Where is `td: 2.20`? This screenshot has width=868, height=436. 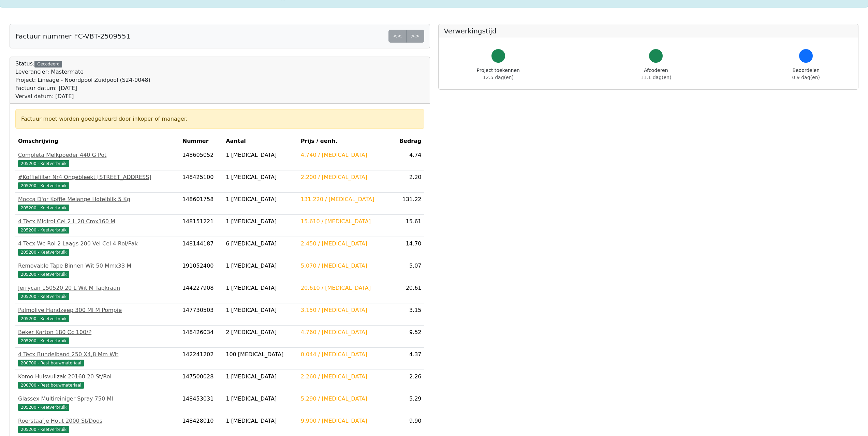 td: 2.20 is located at coordinates (408, 181).